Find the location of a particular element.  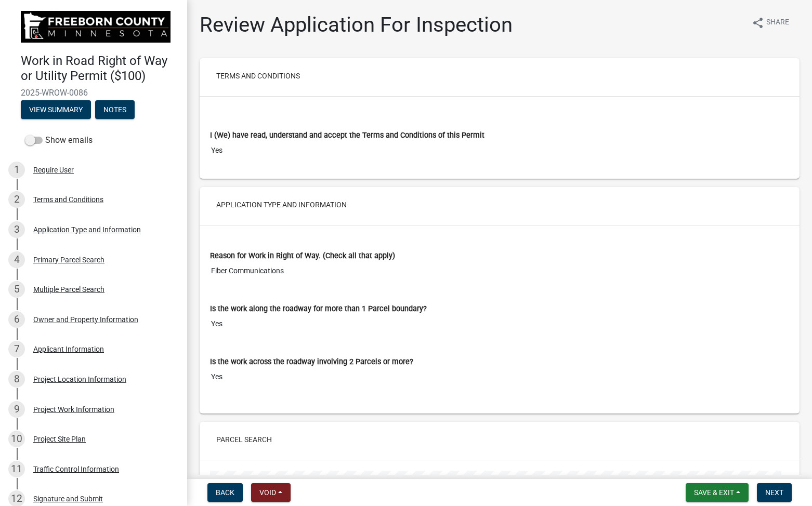

div: 9 is located at coordinates (16, 409).